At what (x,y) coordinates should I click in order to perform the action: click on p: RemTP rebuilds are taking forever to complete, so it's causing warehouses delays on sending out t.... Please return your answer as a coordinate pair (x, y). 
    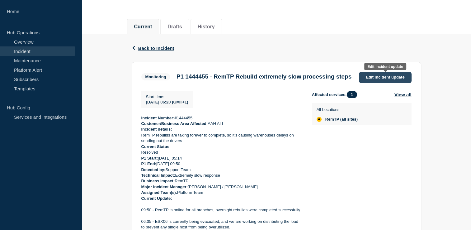
    Looking at the image, I should click on (222, 138).